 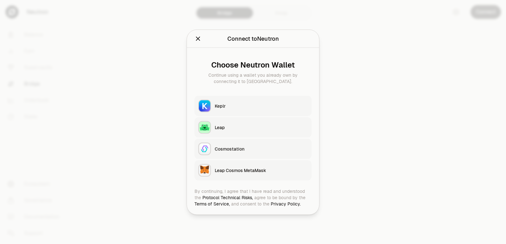 What do you see at coordinates (228, 198) in the screenshot?
I see `a: Protocol Technical Risks,` at bounding box center [228, 198].